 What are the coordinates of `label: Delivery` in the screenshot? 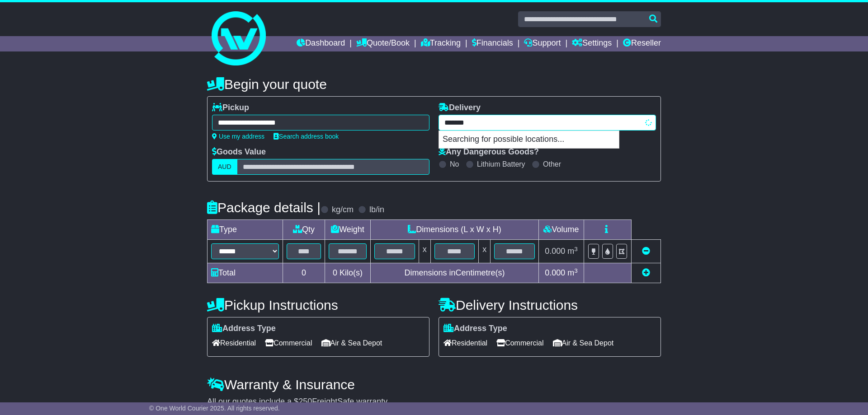 It's located at (459, 108).